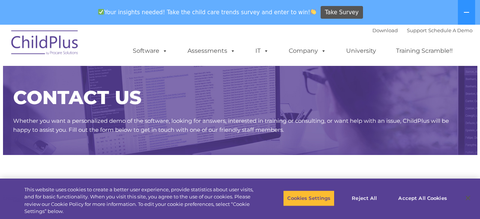 The image size is (480, 219). Describe the element at coordinates (231, 125) in the screenshot. I see `span: Whether you want a personalized demo of the software, looking for answers, interested in training...` at that location.